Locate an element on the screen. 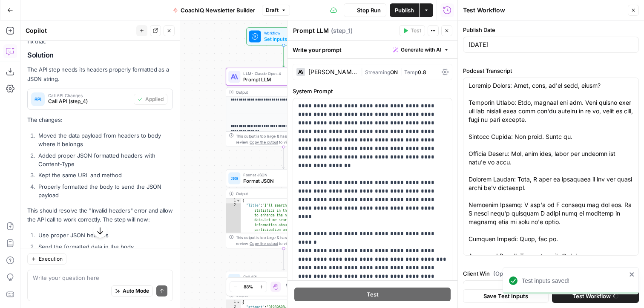 This screenshot has height=308, width=644. li: Added proper JSON formatted headers with Content-Type is located at coordinates (105, 160).